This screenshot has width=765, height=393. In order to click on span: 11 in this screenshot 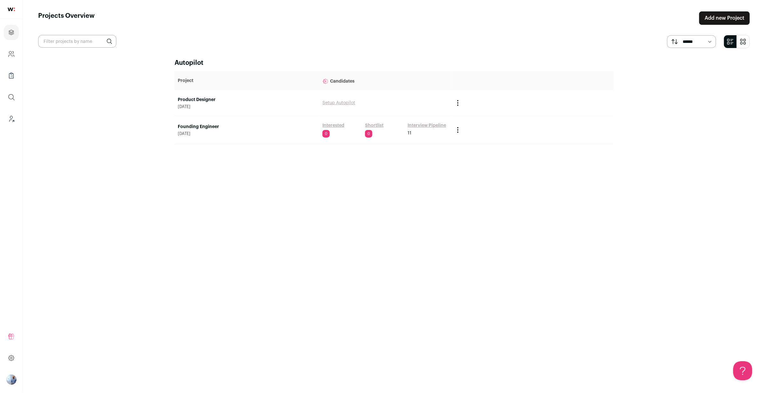, I will do `click(409, 133)`.